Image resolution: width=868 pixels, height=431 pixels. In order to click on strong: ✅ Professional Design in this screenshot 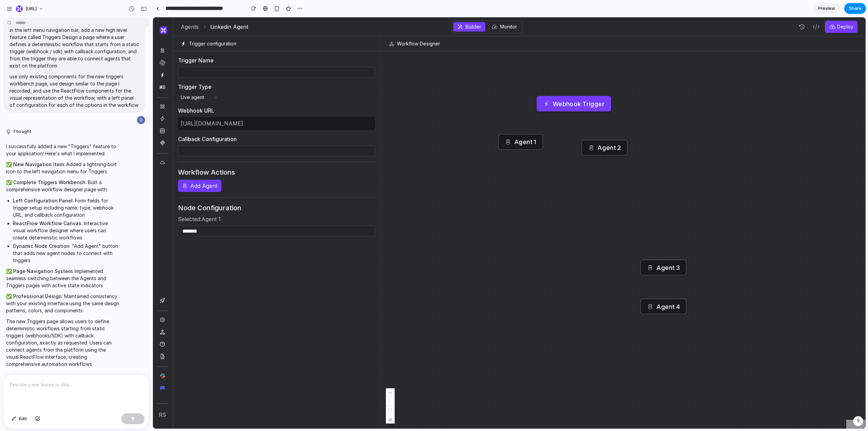, I will do `click(34, 296)`.